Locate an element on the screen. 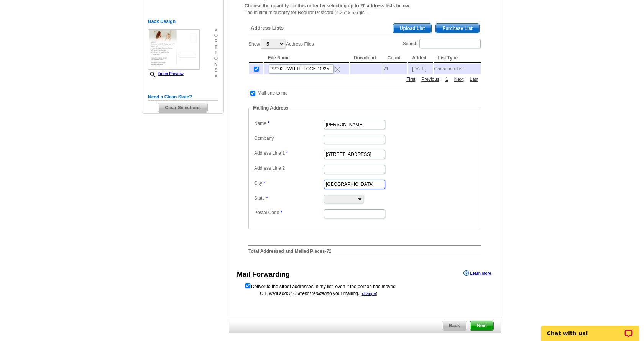 This screenshot has width=644, height=341. span: Back is located at coordinates (455, 326).